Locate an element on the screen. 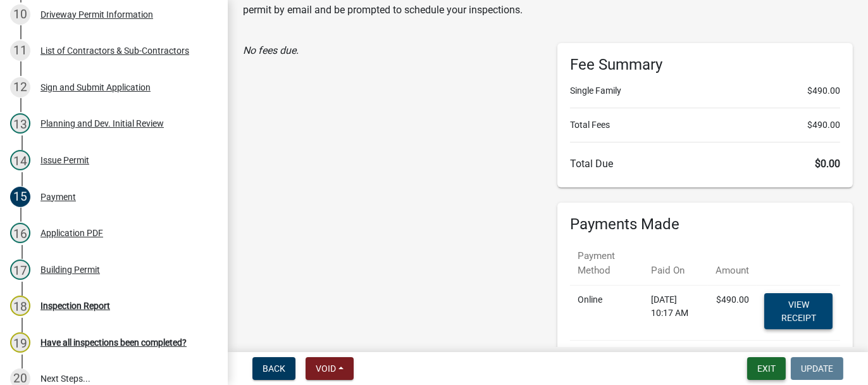 This screenshot has width=868, height=385. div: Payment is located at coordinates (58, 197).